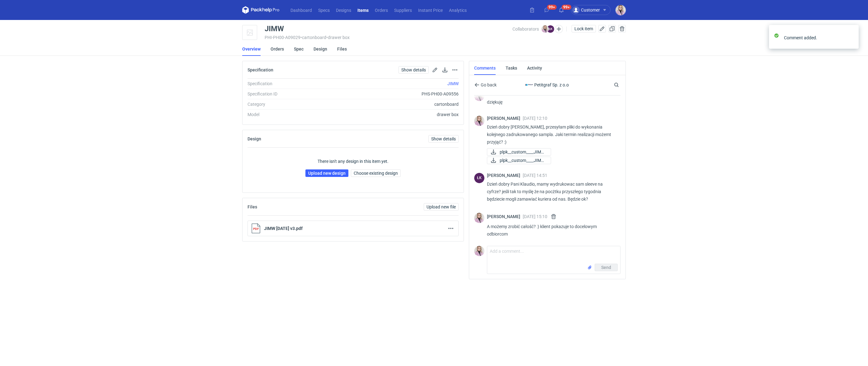 The width and height of the screenshot is (868, 366). I want to click on button: Send, so click(606, 267).